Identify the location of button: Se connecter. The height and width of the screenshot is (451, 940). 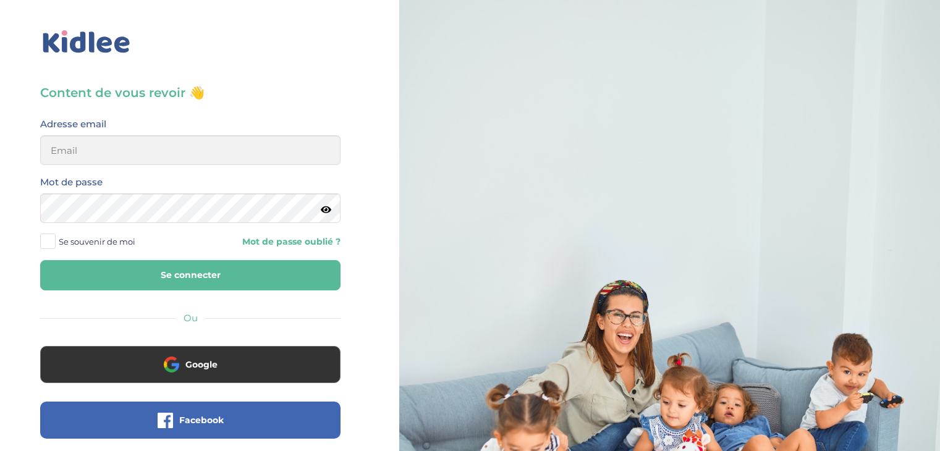
(190, 275).